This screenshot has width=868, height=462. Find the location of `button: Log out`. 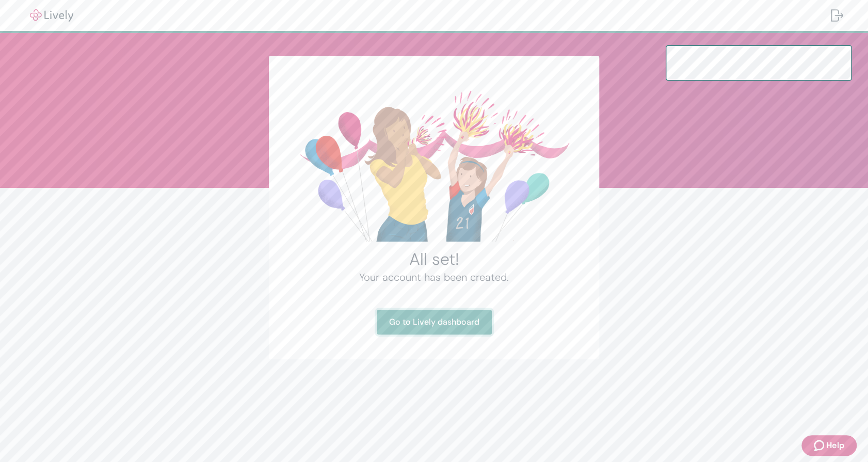

button: Log out is located at coordinates (837, 16).